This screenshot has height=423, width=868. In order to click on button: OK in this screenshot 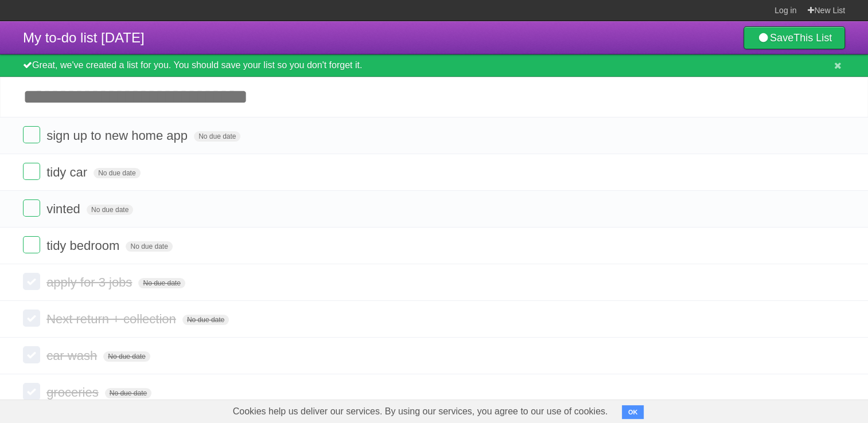, I will do `click(633, 412)`.